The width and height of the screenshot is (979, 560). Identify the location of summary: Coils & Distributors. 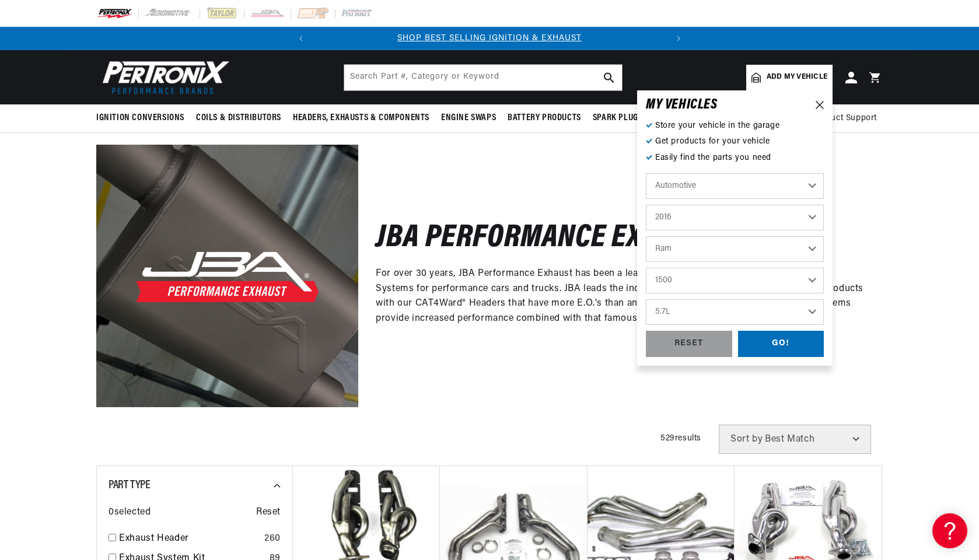
(238, 118).